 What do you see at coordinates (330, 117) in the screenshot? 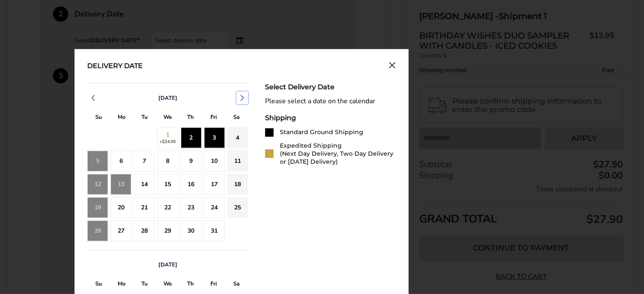
I see `div: Shipping` at bounding box center [330, 117].